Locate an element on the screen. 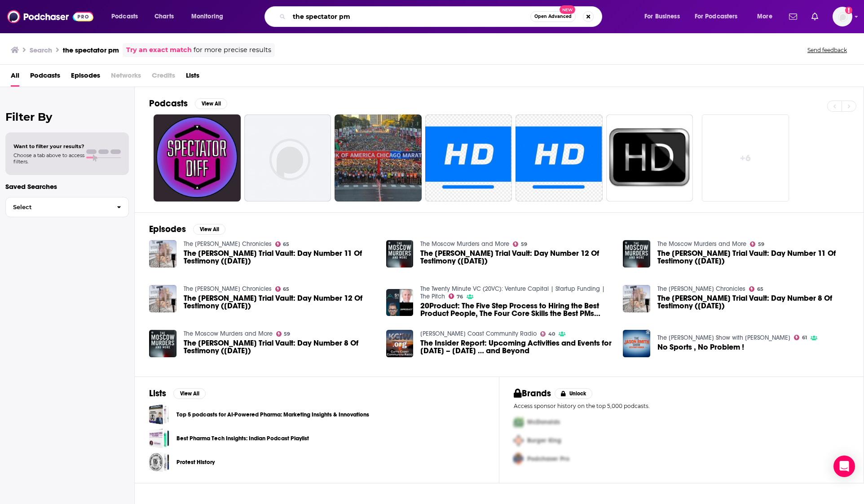 The height and width of the screenshot is (504, 864). img: Second Pro Logo is located at coordinates (519, 441).